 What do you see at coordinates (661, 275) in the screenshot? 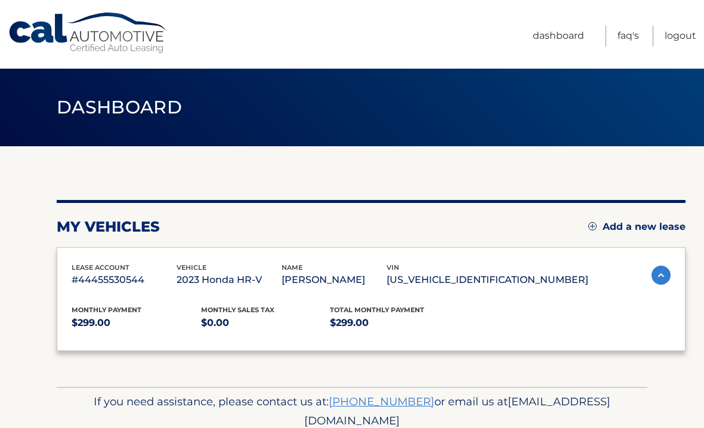
I see `img: accordion-active.svg` at bounding box center [661, 275].